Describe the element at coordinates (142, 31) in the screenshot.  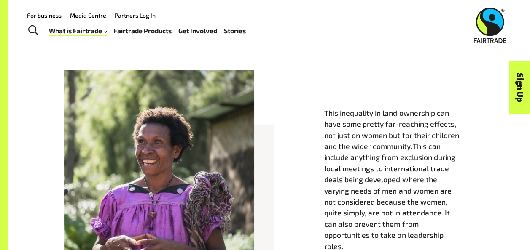
I see `a: Fairtrade Products` at that location.